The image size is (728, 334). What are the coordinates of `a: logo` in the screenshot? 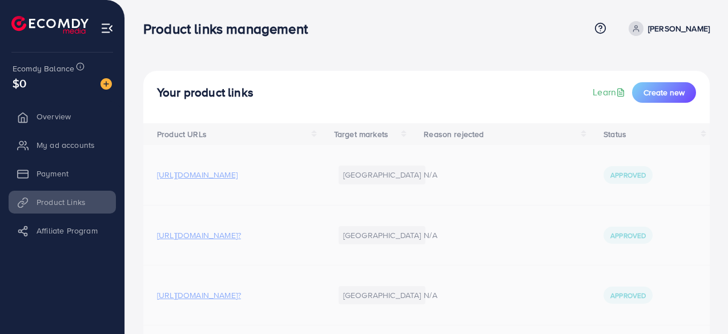 It's located at (50, 25).